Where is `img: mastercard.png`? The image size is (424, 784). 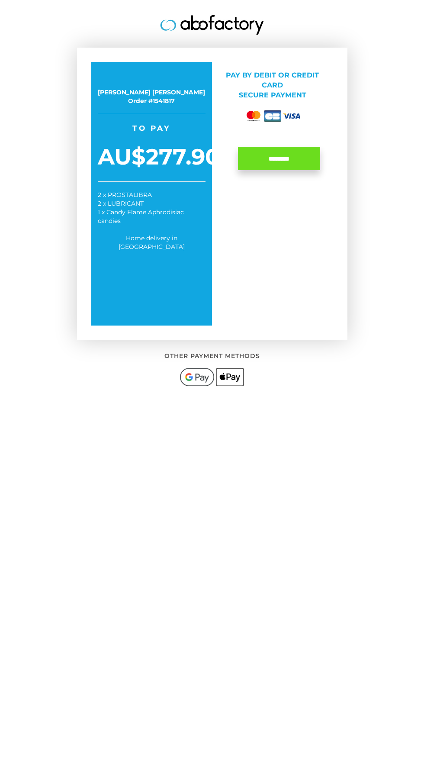
img: mastercard.png is located at coordinates (254, 116).